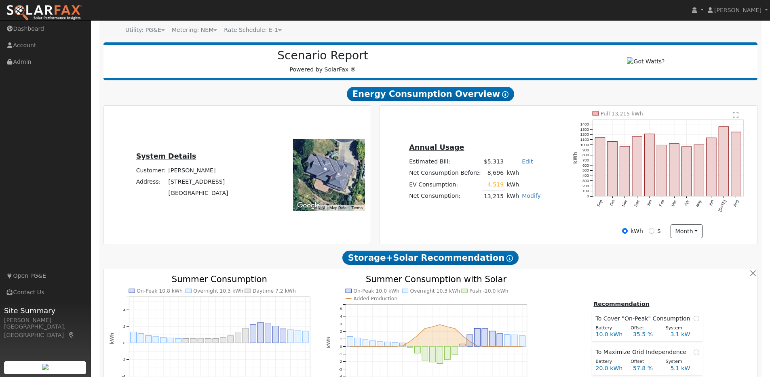 The image size is (770, 377). I want to click on div: Battery, so click(609, 362).